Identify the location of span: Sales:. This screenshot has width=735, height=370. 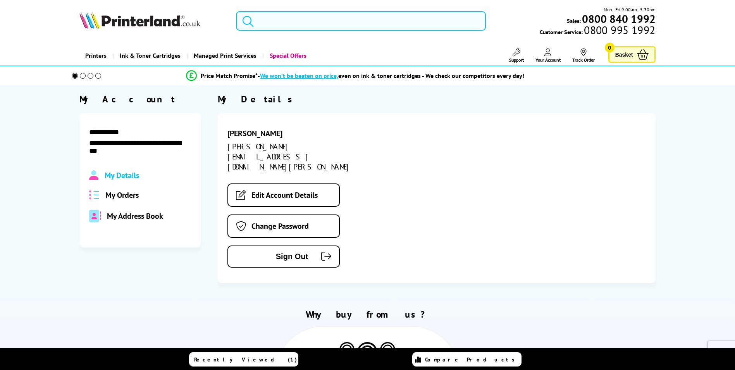
(574, 21).